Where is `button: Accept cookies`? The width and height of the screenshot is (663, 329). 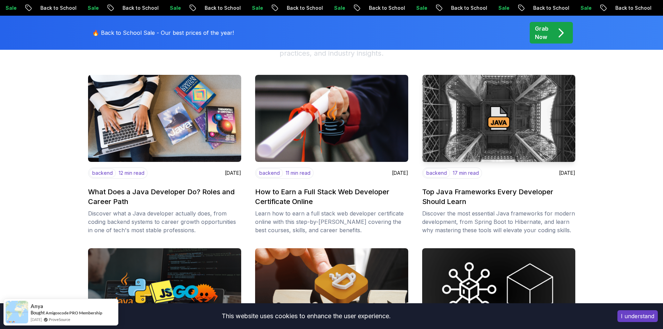 button: Accept cookies is located at coordinates (638, 316).